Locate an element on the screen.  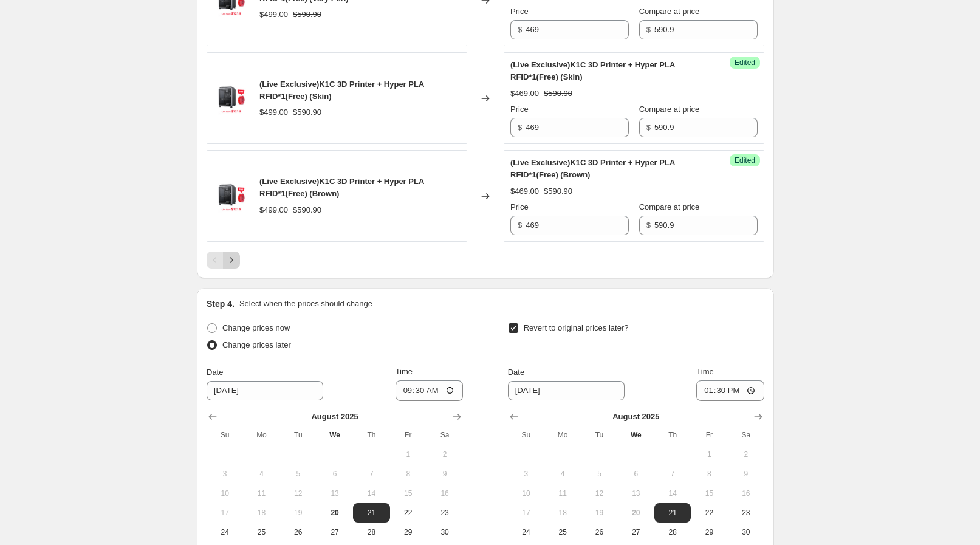
span: Tu is located at coordinates (298, 435).